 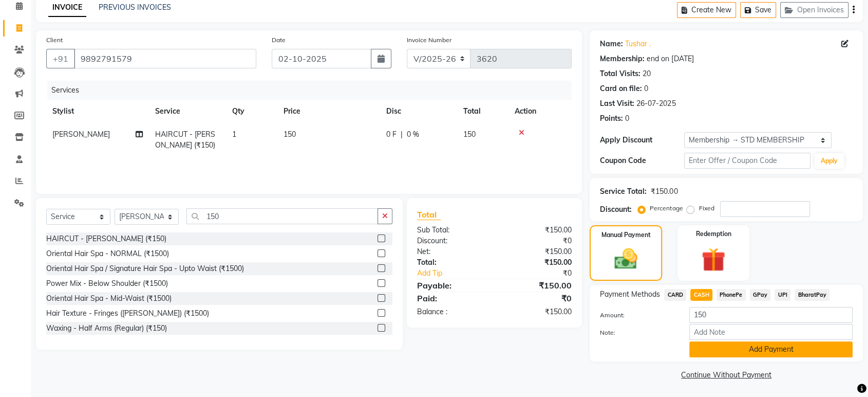 I want to click on div: Oriental Hair Spa / Signature Hair Spa - Upto Waist (₹1500), so click(x=145, y=269).